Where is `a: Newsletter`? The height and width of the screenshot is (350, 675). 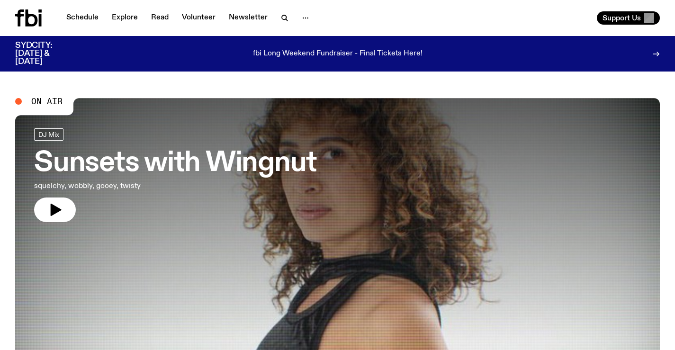 a: Newsletter is located at coordinates (248, 18).